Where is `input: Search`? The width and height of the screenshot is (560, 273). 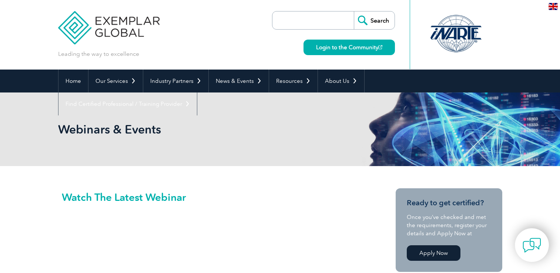 input: Search is located at coordinates (374, 20).